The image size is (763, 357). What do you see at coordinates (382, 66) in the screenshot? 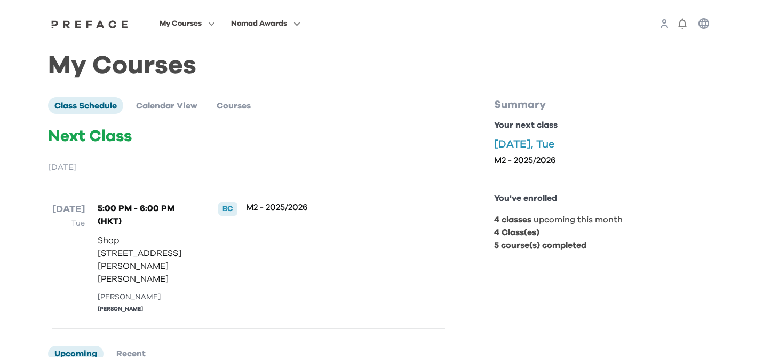
I see `h1: My Courses` at bounding box center [382, 66].